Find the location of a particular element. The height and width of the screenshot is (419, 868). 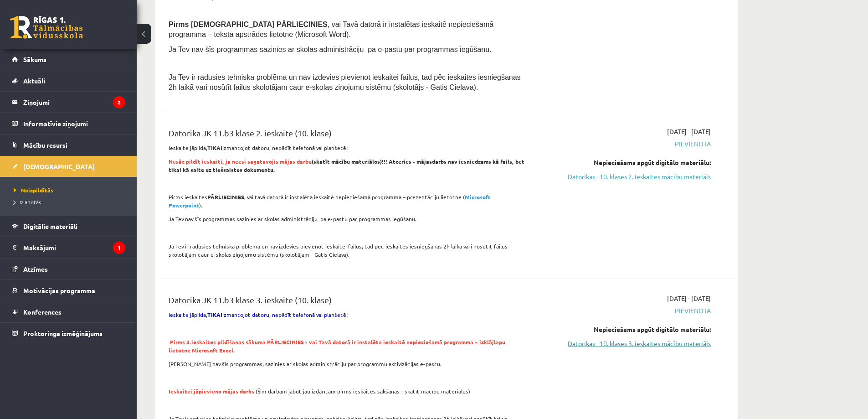

span: Atzīmes is located at coordinates (35, 269).